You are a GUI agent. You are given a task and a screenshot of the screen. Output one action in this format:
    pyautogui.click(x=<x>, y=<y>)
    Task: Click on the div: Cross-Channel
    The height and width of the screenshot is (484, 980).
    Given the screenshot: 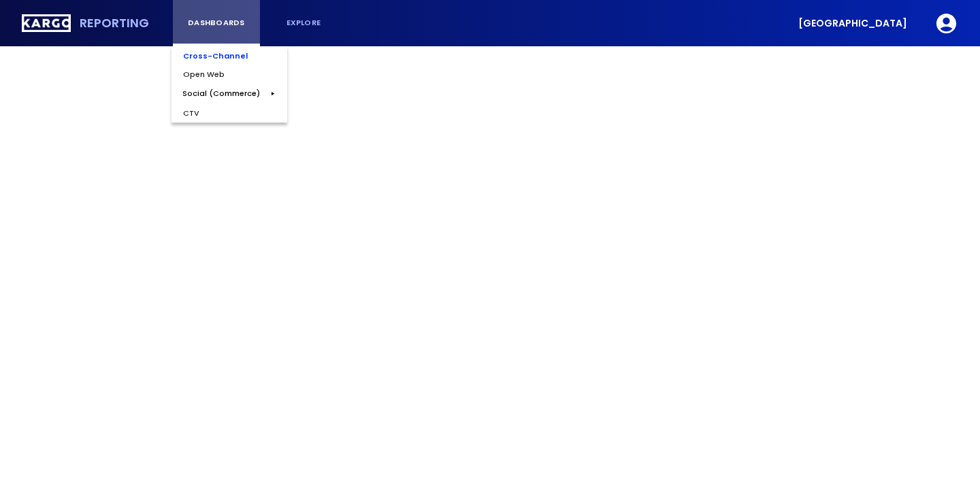 What is the action you would take?
    pyautogui.click(x=215, y=56)
    